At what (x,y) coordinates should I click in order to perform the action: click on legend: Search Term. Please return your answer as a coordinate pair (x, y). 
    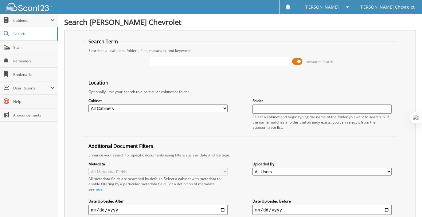
    Looking at the image, I should click on (103, 41).